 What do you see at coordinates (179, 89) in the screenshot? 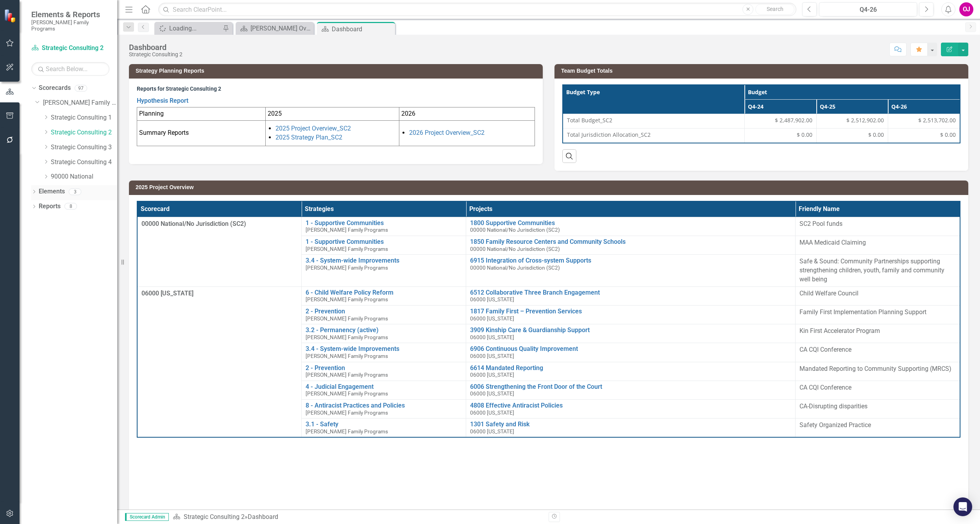
I see `strong: Reports for Strategic Consulting 2` at bounding box center [179, 89].